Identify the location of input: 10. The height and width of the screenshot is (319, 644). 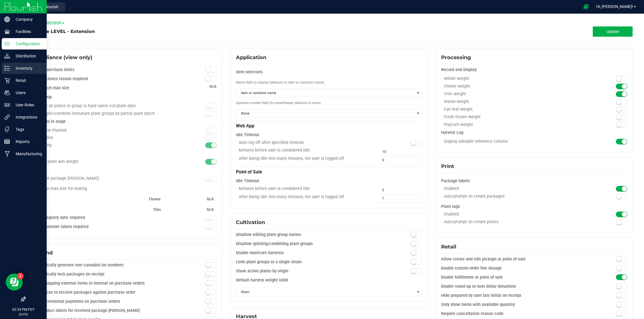
(401, 152).